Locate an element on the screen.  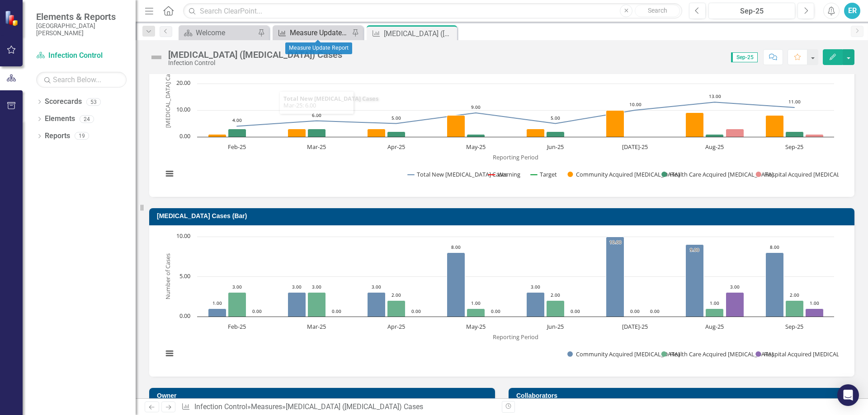
g: Community Acquired C. Diff, bar series 1 of 3 with 8 bars. is located at coordinates (496, 276).